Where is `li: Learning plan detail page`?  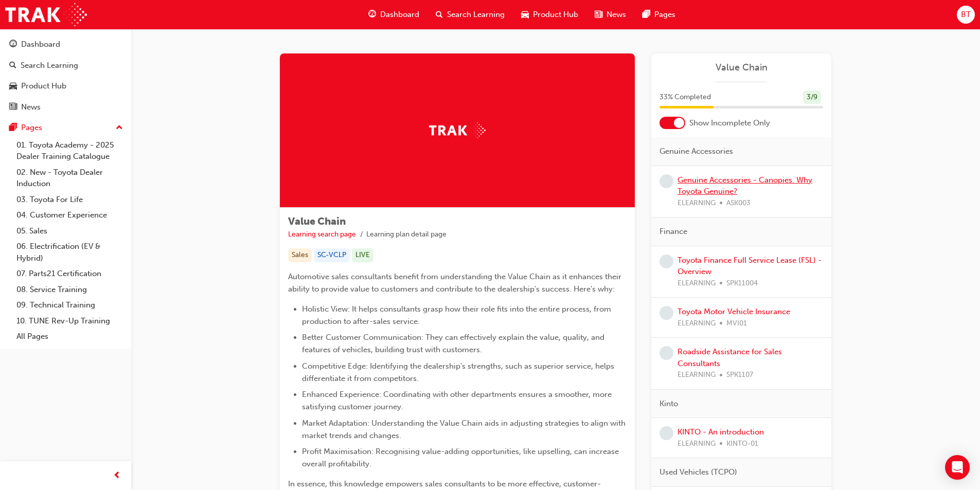 li: Learning plan detail page is located at coordinates (406, 235).